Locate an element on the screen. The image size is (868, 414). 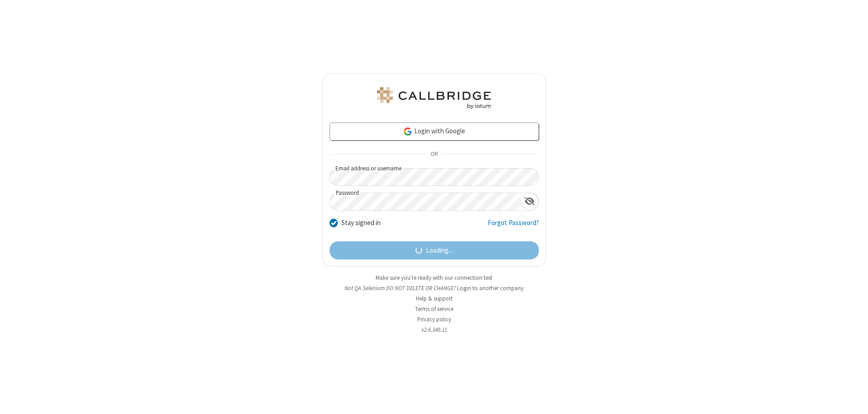
span: Loading... is located at coordinates (439, 250).